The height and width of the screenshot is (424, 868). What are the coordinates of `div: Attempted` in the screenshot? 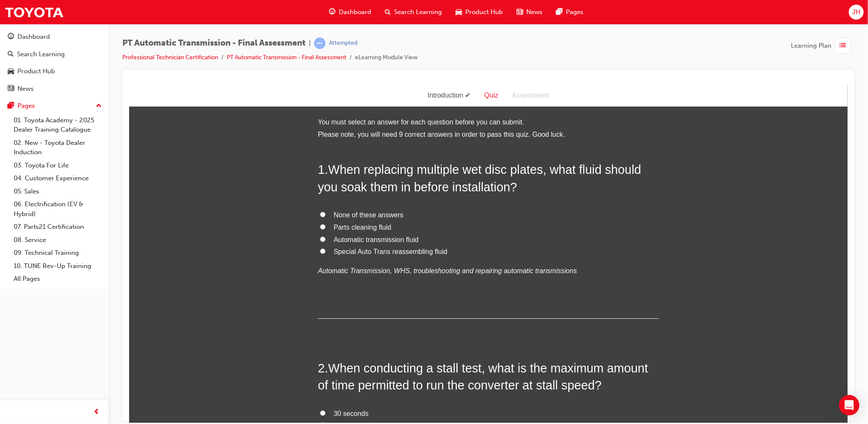 It's located at (343, 43).